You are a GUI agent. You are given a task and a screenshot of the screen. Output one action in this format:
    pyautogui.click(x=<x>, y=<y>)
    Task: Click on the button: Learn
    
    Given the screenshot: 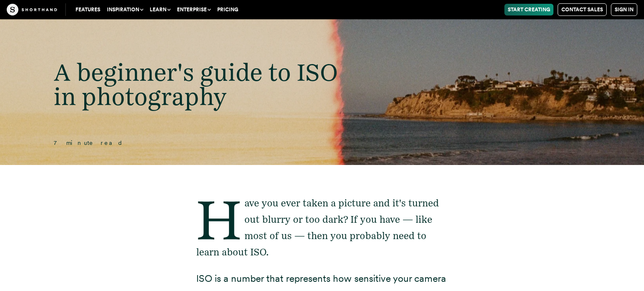 What is the action you would take?
    pyautogui.click(x=160, y=10)
    